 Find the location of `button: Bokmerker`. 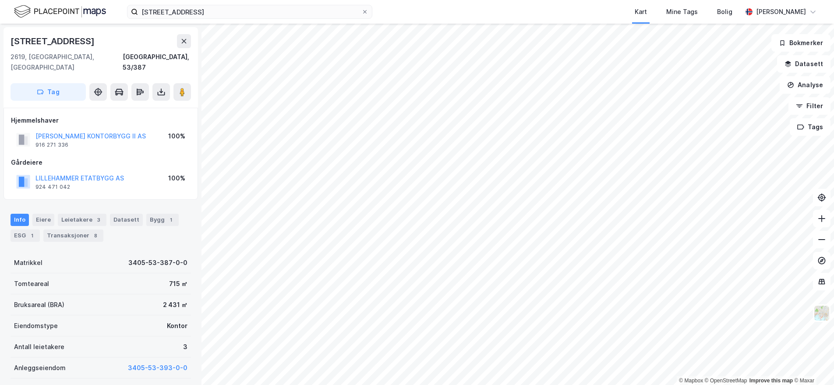

button: Bokmerker is located at coordinates (800, 43).